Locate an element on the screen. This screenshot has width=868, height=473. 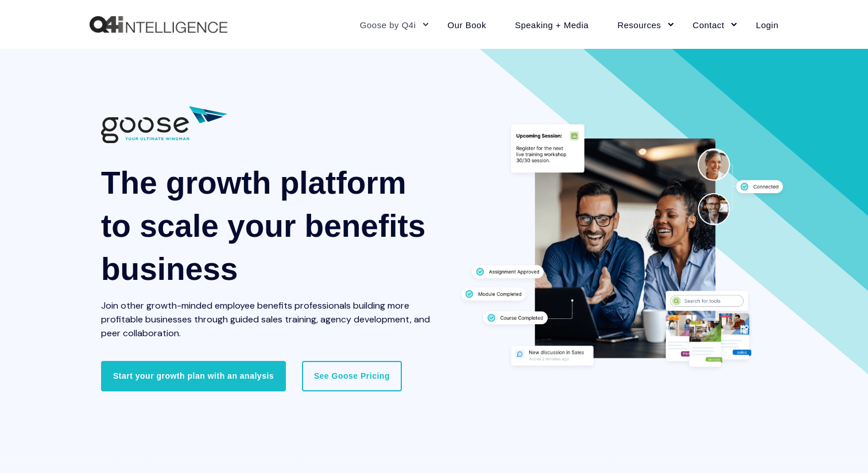
span: Join other growth-minded employee benefits professionals building more profitable businesses thro... is located at coordinates (265, 319).